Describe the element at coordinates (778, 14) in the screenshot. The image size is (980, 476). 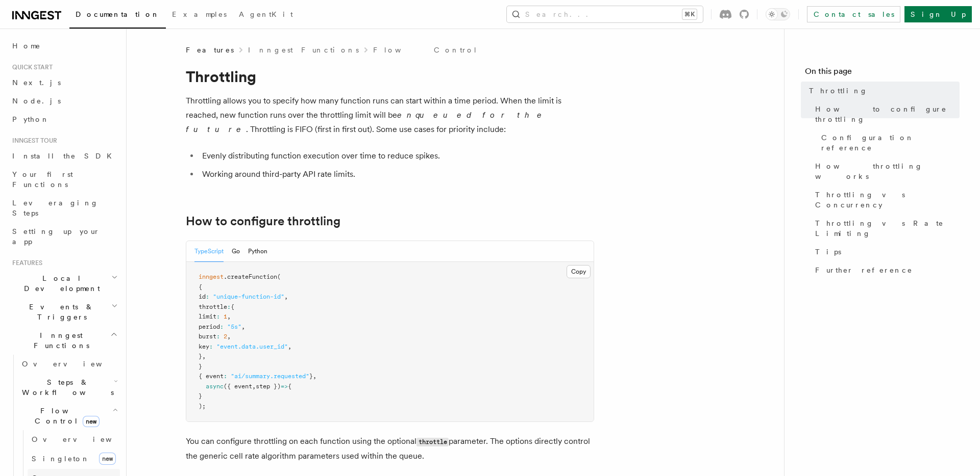
I see `button: Toggle dark mode` at that location.